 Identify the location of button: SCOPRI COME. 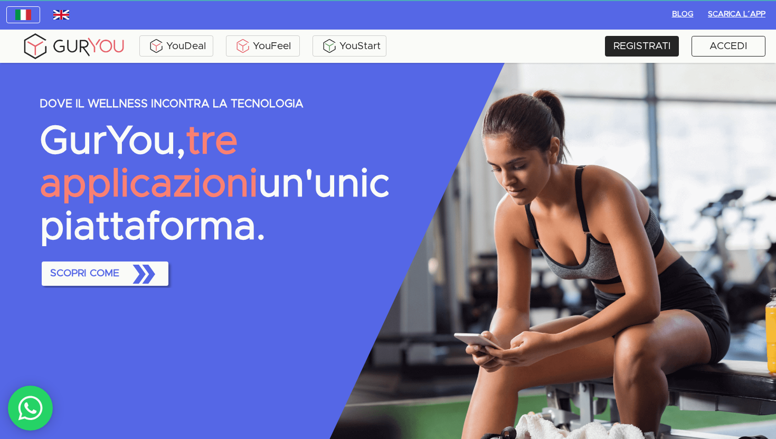
(105, 273).